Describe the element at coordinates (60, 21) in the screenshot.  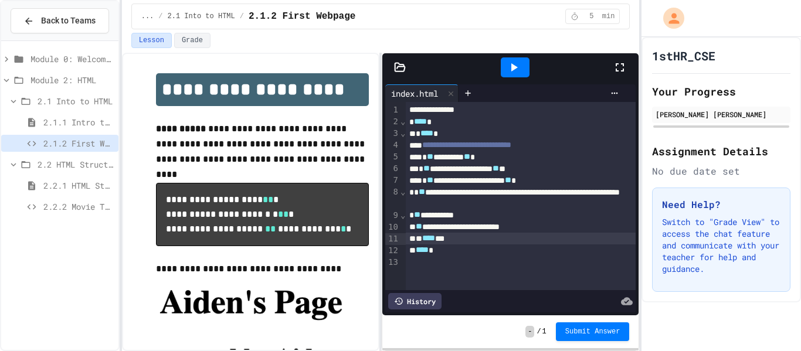
I see `button: Back to Teams` at that location.